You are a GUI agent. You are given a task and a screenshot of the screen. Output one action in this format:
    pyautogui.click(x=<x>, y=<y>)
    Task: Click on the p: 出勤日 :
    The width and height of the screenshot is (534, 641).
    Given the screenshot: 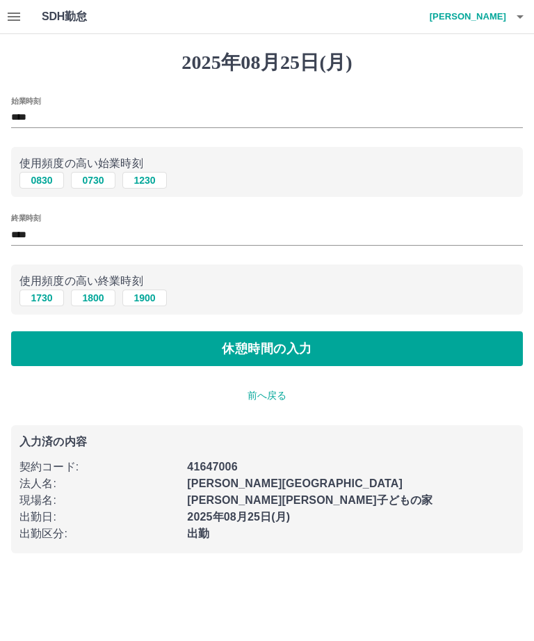 What is the action you would take?
    pyautogui.click(x=99, y=517)
    